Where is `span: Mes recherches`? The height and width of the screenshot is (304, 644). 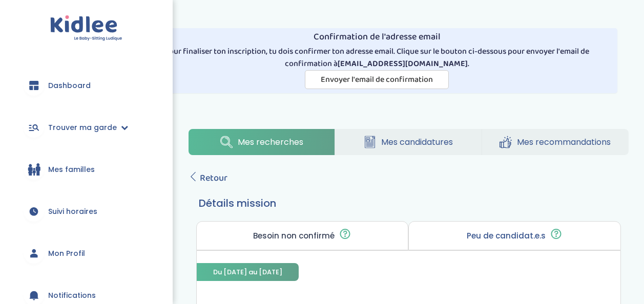
span: Mes recherches is located at coordinates (270, 142).